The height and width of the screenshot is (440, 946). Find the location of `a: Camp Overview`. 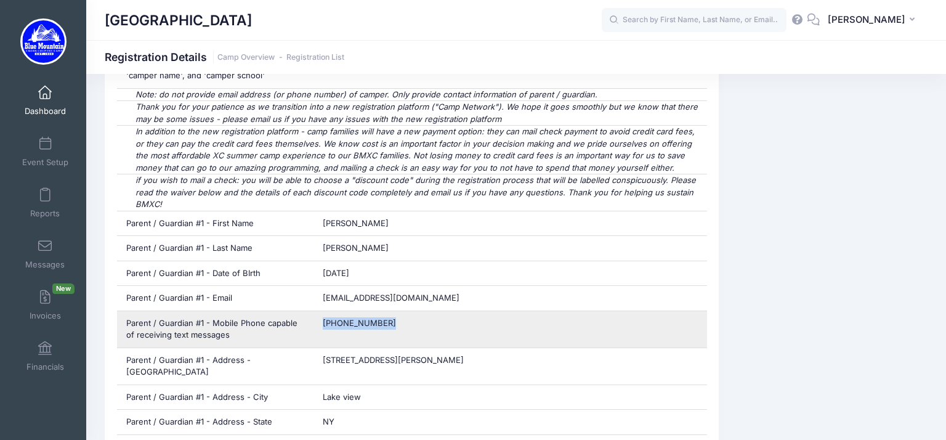

a: Camp Overview is located at coordinates (246, 57).